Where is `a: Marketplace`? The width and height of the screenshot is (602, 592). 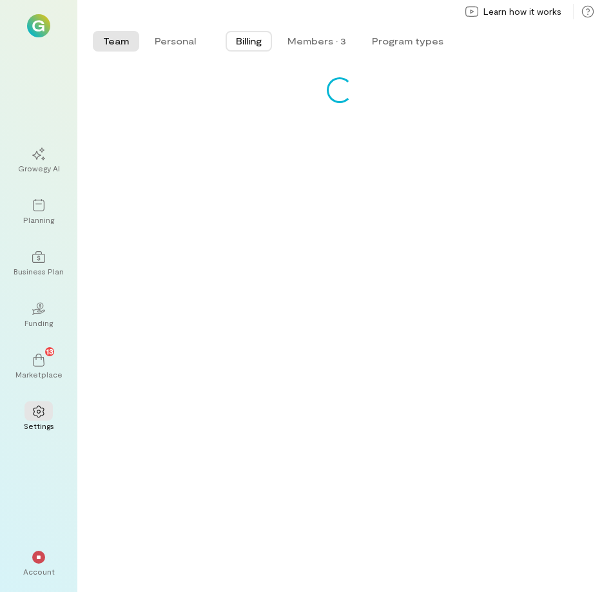 a: Marketplace is located at coordinates (39, 367).